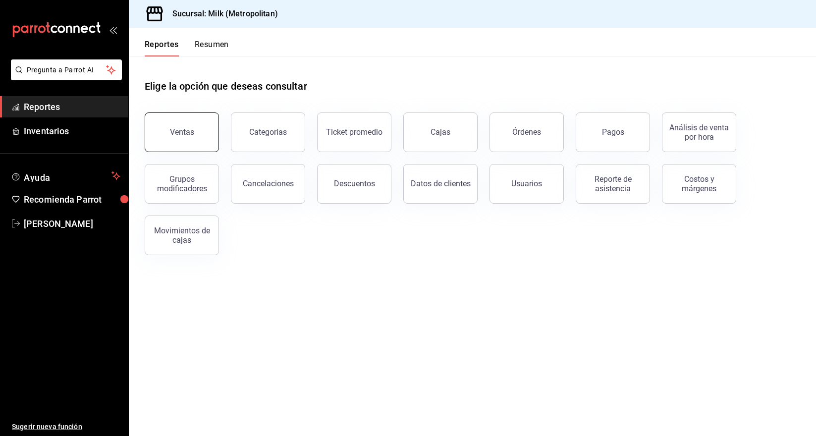 This screenshot has width=816, height=436. I want to click on button: Costos y márgenes, so click(699, 184).